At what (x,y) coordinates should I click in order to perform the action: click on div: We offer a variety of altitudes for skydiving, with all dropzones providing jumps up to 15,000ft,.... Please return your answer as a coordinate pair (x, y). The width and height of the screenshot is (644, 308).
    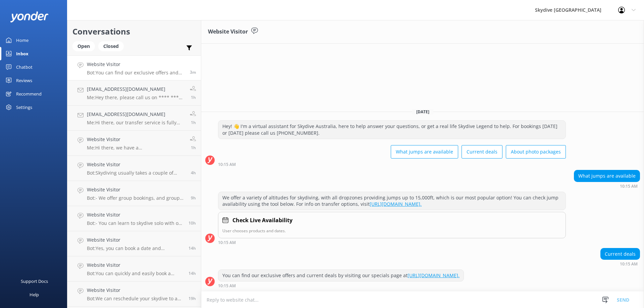
    Looking at the image, I should click on (392, 200).